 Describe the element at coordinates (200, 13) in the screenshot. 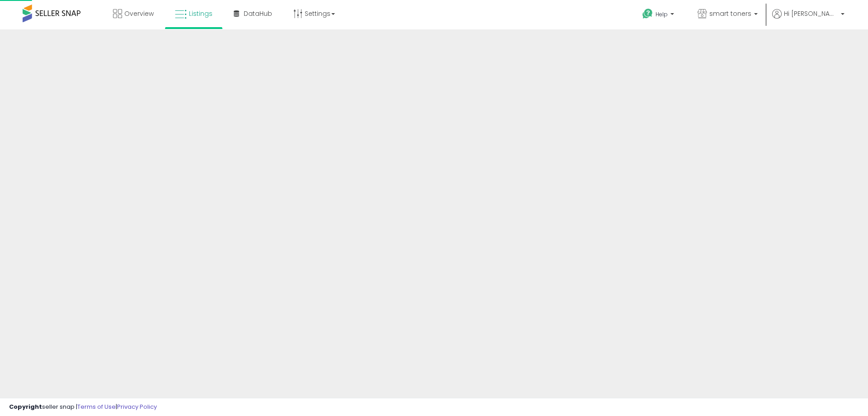

I see `span: Listings` at that location.